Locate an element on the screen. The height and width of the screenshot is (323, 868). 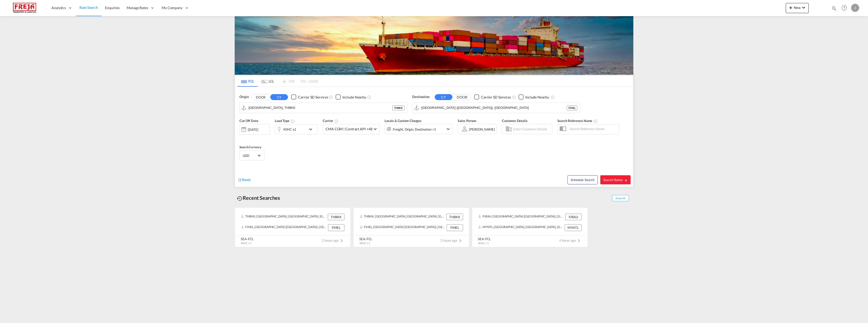
div: MYNTL is located at coordinates (572, 227).